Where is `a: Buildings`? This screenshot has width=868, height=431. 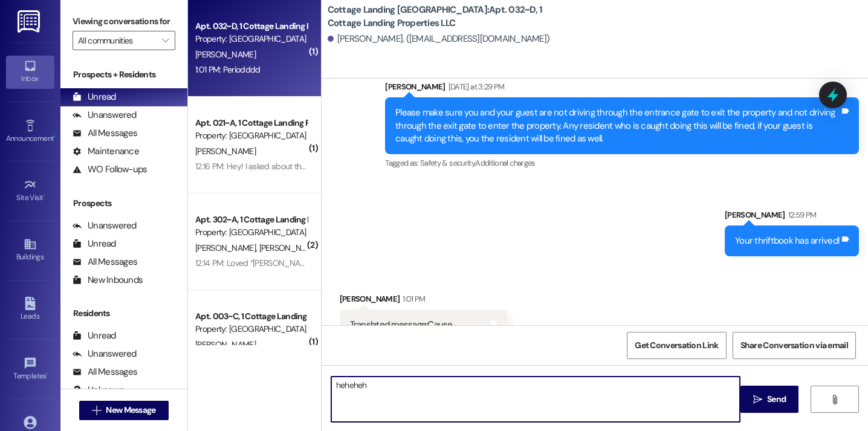
a: Buildings is located at coordinates (30, 250).